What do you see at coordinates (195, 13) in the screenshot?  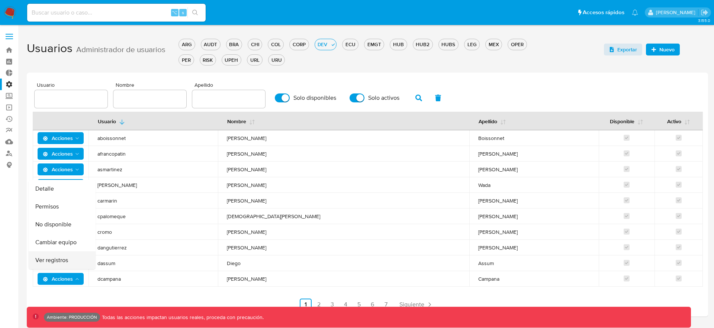 I see `button: search-icon` at bounding box center [195, 13].